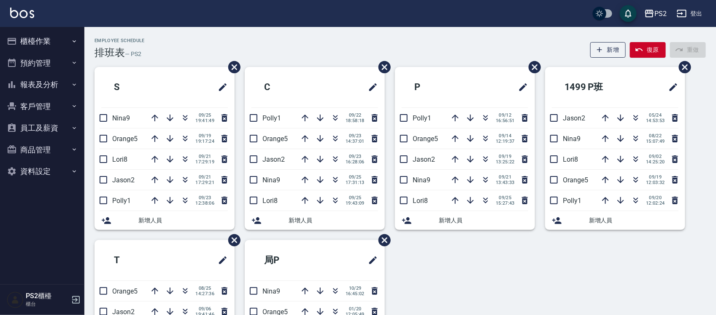 The height and width of the screenshot is (315, 716). Describe the element at coordinates (47, 304) in the screenshot. I see `p: 櫃台` at that location.